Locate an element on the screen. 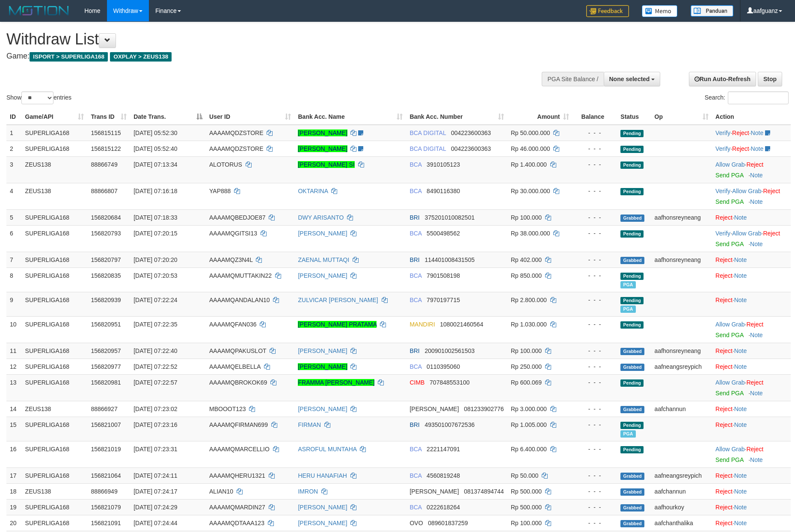 This screenshot has width=795, height=532. td: 14 is located at coordinates (14, 409).